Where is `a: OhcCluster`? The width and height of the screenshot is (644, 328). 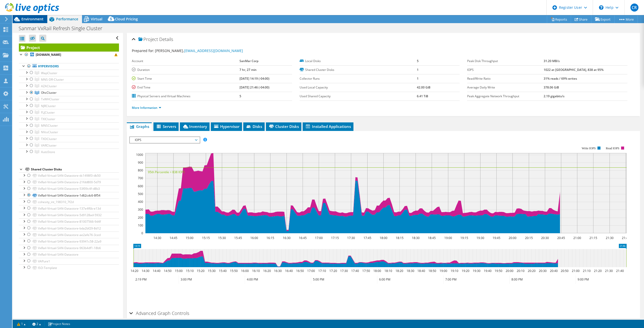
a: OhcCluster is located at coordinates (69, 93).